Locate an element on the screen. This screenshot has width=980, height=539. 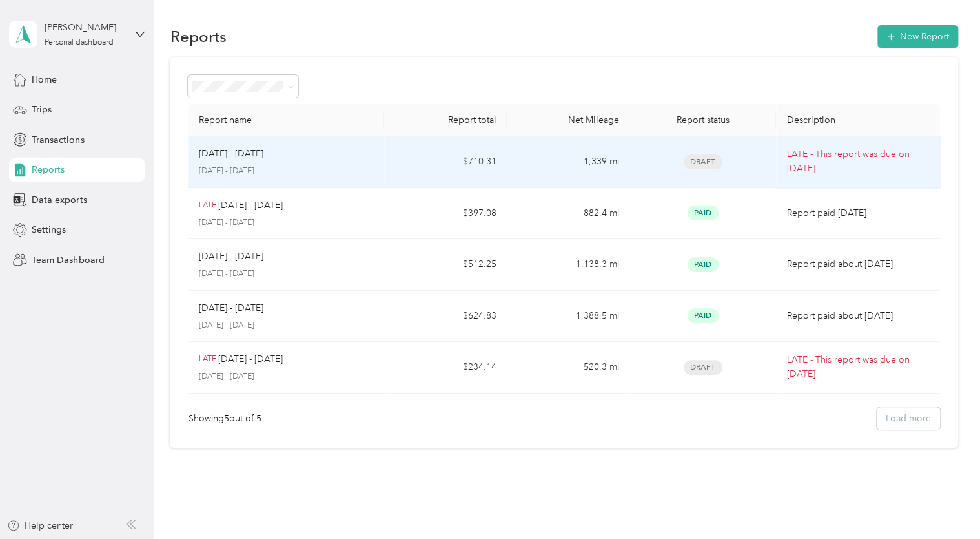
span: Data exports is located at coordinates (59, 200).